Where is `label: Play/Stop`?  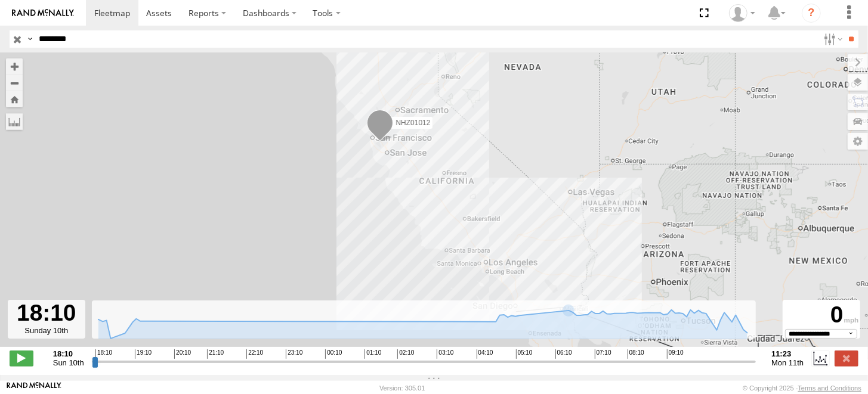 label: Play/Stop is located at coordinates (22, 359).